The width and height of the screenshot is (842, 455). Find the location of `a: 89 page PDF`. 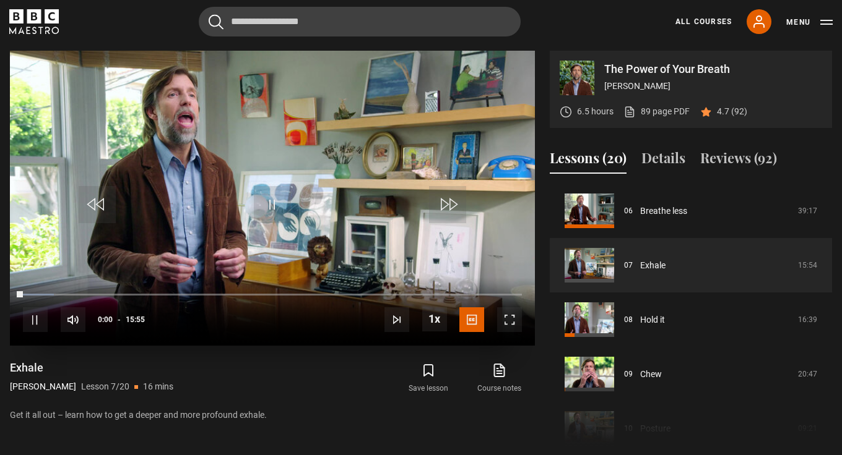

a: 89 page PDF is located at coordinates (656, 111).